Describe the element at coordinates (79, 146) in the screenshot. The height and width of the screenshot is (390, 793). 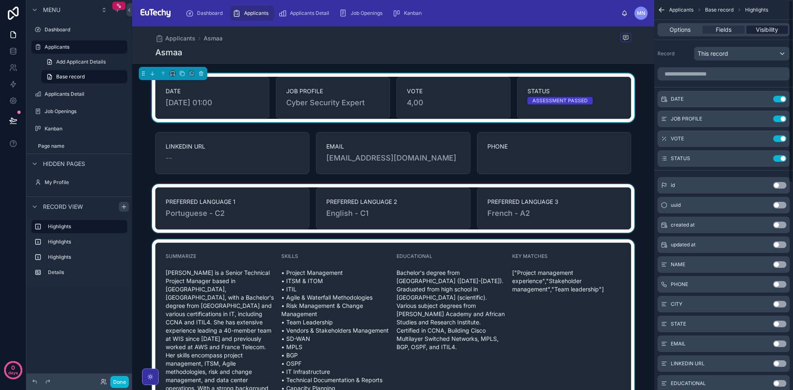
I see `a: Page name` at that location.